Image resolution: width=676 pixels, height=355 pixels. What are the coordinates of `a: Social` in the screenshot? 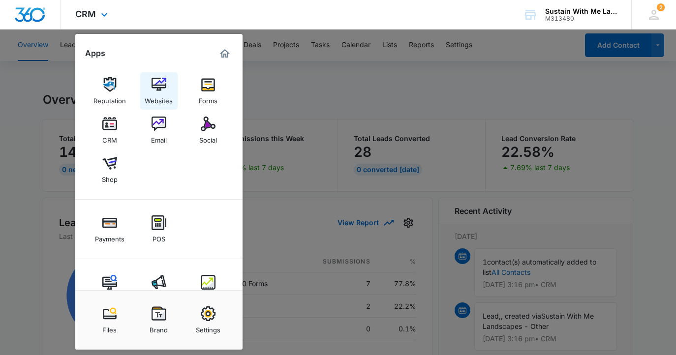 It's located at (208, 130).